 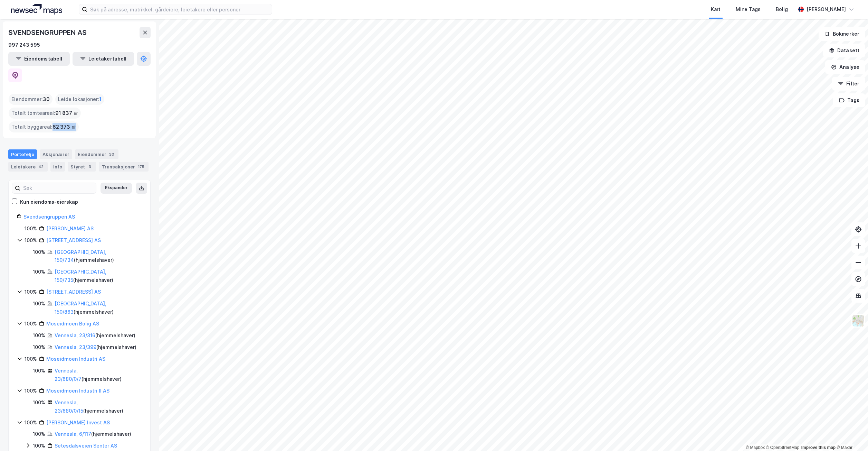 I want to click on div: Totalt byggareal :, so click(x=44, y=127).